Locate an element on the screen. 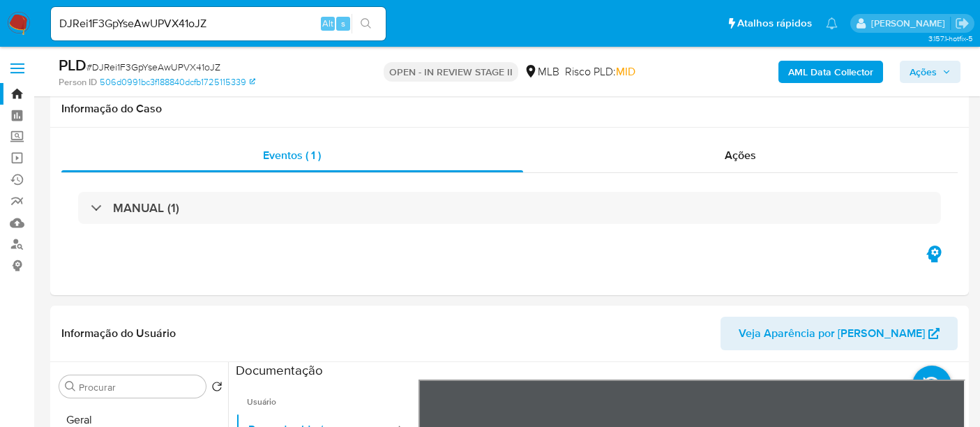  p: OPEN - IN REVIEW STAGE II is located at coordinates (450, 71).